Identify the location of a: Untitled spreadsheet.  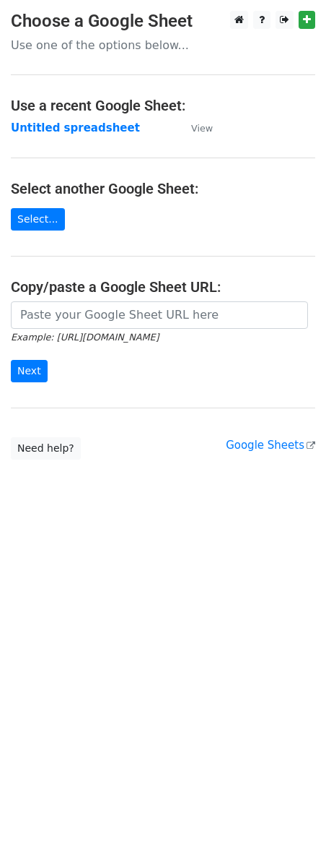
(75, 128).